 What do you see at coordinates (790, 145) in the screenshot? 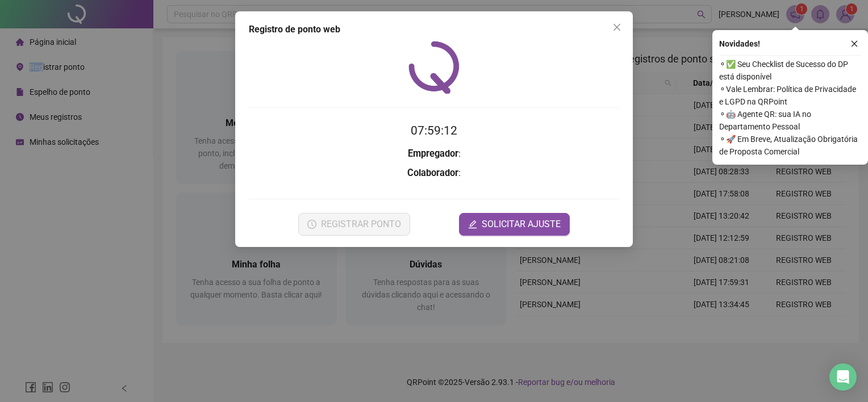
I see `span: ⚬ 🚀 Em Breve, Atualização Obrigatória de Proposta Comercial` at bounding box center [790, 145].